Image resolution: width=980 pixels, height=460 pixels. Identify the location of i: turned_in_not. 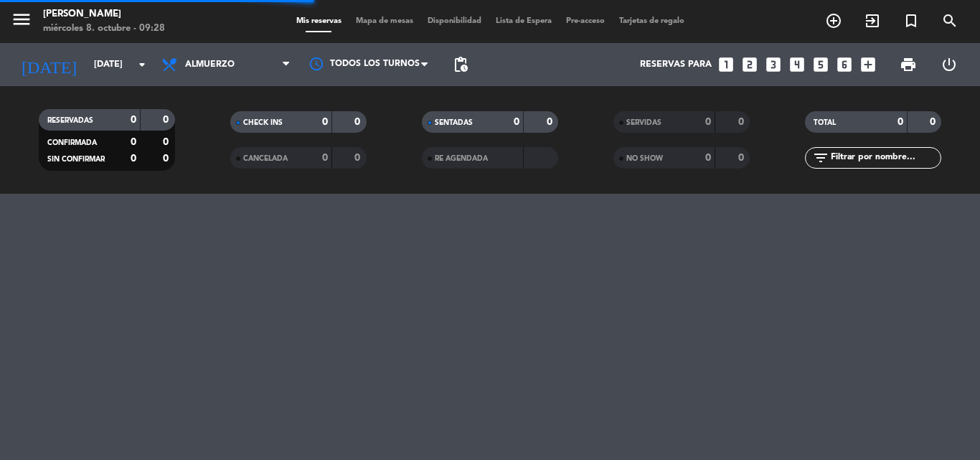
(911, 21).